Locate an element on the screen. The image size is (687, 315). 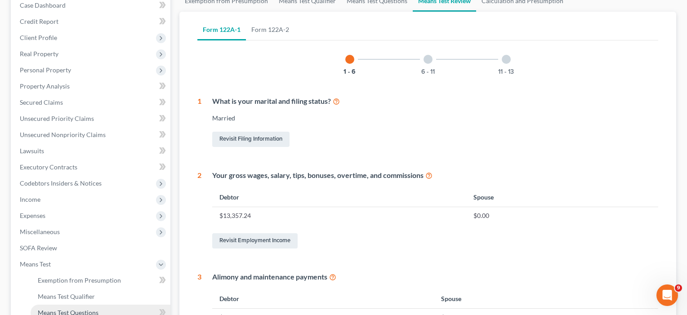
a: Revisit Filing Information is located at coordinates (251, 139).